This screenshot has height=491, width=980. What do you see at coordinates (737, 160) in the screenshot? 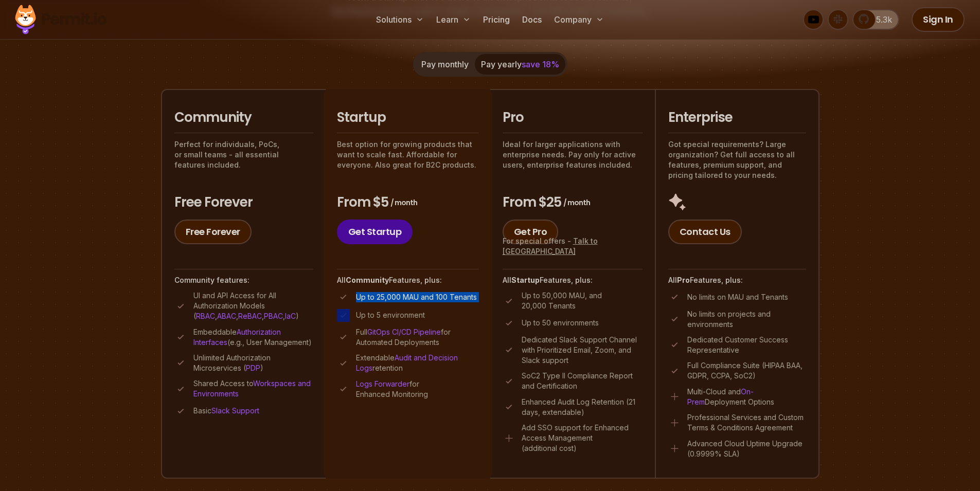
I see `p: Got special requirements? Large organization? Get full access to all features, premium support, a...` at bounding box center [737, 160].